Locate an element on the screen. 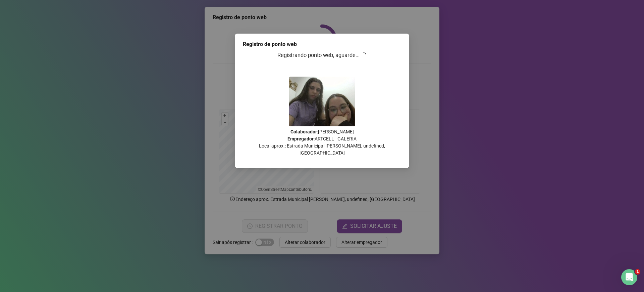 The image size is (644, 292). img: 9k= is located at coordinates (322, 102).